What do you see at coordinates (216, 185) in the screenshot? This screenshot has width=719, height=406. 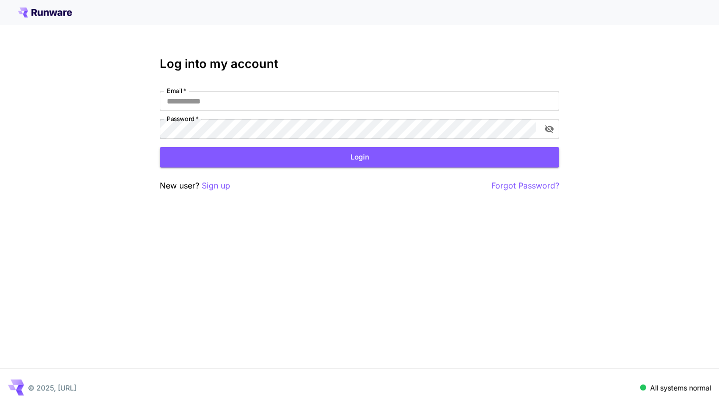 I see `button: Sign up` at bounding box center [216, 185].